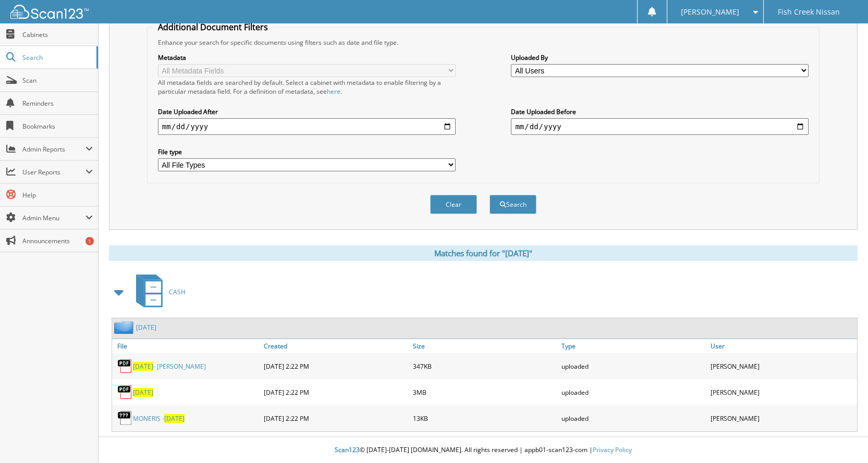 The image size is (868, 463). Describe the element at coordinates (483, 43) in the screenshot. I see `div: Enhance your search for specific documents using filters such as date and file type.` at that location.